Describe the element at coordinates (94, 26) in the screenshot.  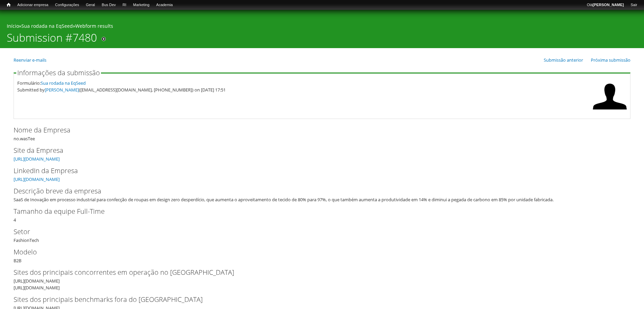
I see `a: Webform results` at that location.